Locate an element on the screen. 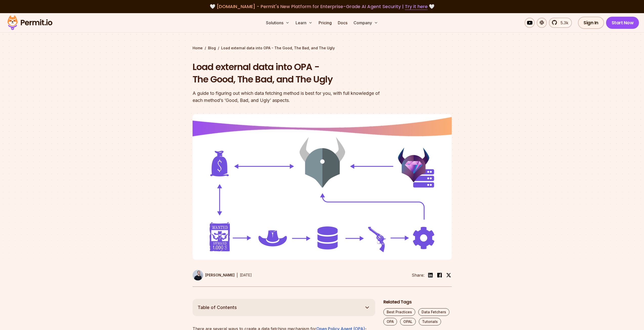 This screenshot has width=644, height=330. button: facebook is located at coordinates (440, 275).